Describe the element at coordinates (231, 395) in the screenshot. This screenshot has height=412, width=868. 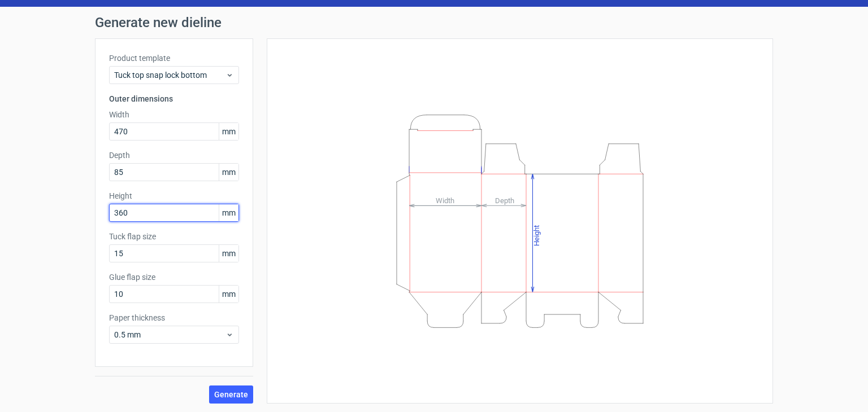
I see `button: Generate` at that location.